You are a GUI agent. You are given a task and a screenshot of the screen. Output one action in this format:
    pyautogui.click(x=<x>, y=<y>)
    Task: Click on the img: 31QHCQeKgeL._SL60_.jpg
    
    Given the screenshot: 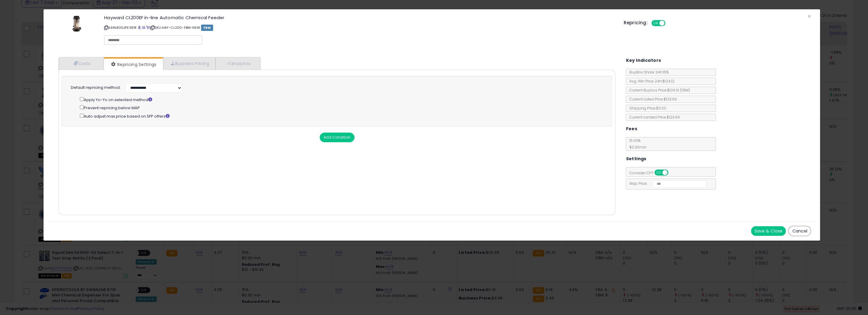 What is the action you would take?
    pyautogui.click(x=76, y=23)
    